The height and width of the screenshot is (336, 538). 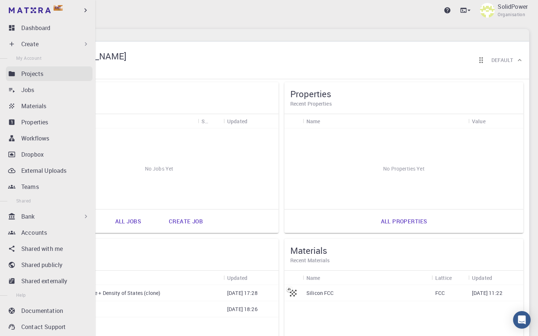 What do you see at coordinates (49, 311) in the screenshot?
I see `a: Documentation` at bounding box center [49, 311].